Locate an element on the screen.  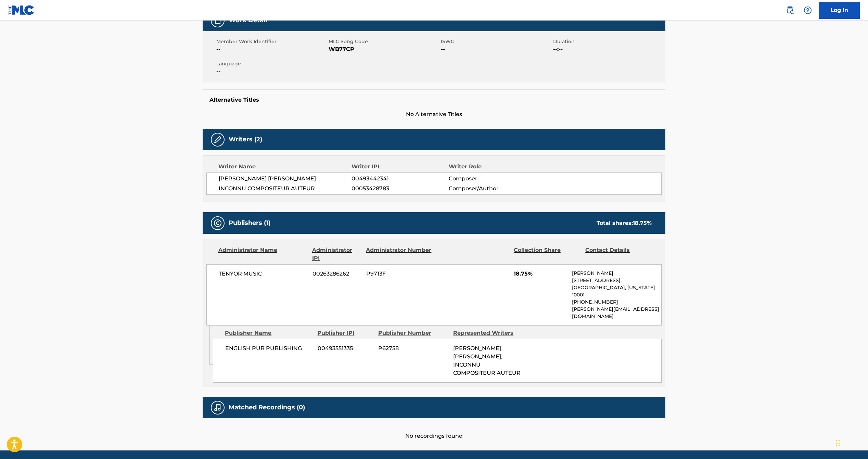
span: TENYOR MUSIC is located at coordinates (263, 274).